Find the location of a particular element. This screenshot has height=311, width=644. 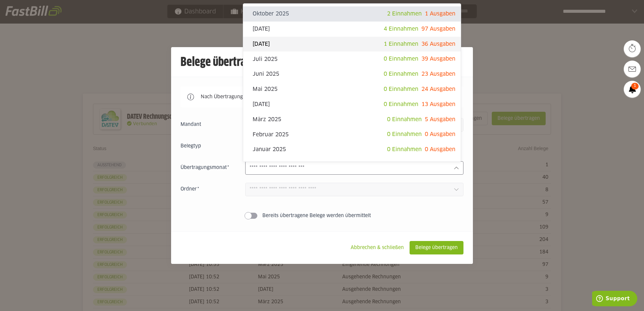

span: 97 Ausgaben is located at coordinates (438, 29).